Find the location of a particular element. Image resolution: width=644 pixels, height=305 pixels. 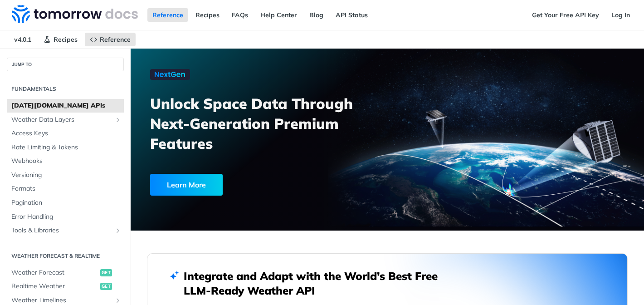

a: Access Keys is located at coordinates (65, 133).